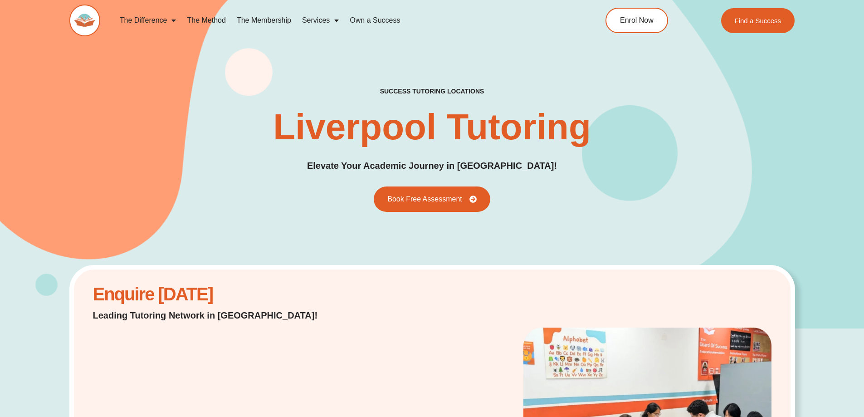  What do you see at coordinates (264, 20) in the screenshot?
I see `a: The Membership` at bounding box center [264, 20].